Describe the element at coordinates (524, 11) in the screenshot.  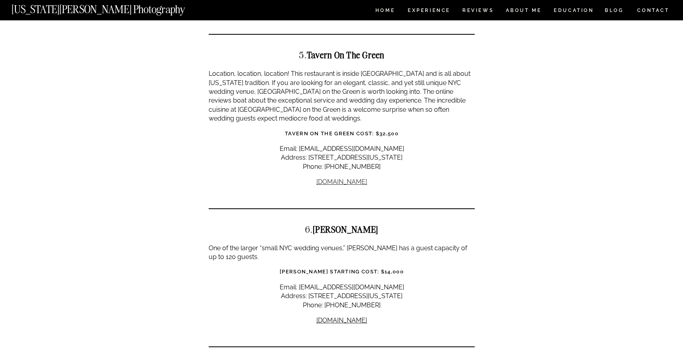
I see `nav: ABOUT ME` at that location.